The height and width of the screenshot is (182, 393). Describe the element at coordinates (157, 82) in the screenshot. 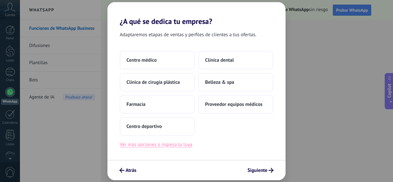

I see `button: Clínica de cirugía plástica` at that location.